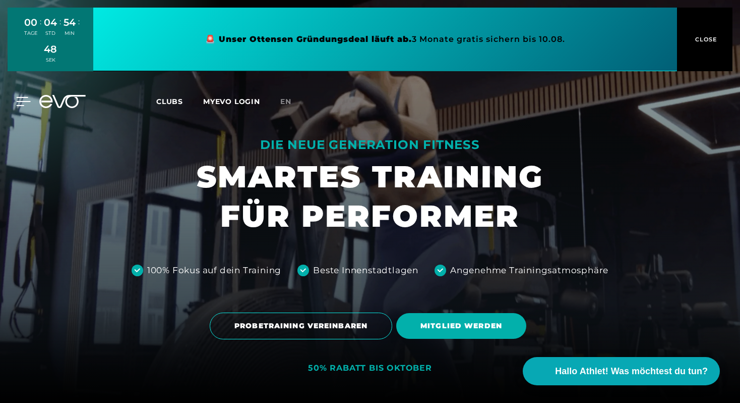  What do you see at coordinates (301, 325) in the screenshot?
I see `span: PROBETRAINING VEREINBAREN` at bounding box center [301, 325].